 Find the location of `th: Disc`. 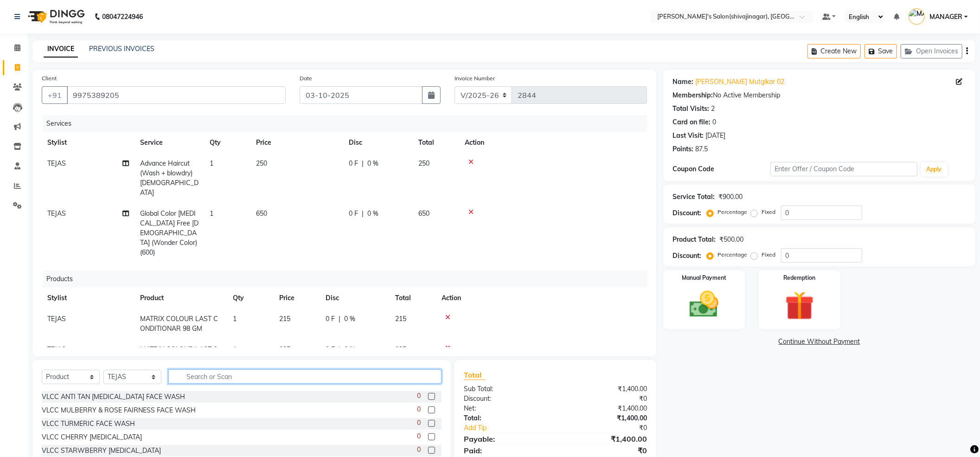

th: Disc is located at coordinates (378, 142).